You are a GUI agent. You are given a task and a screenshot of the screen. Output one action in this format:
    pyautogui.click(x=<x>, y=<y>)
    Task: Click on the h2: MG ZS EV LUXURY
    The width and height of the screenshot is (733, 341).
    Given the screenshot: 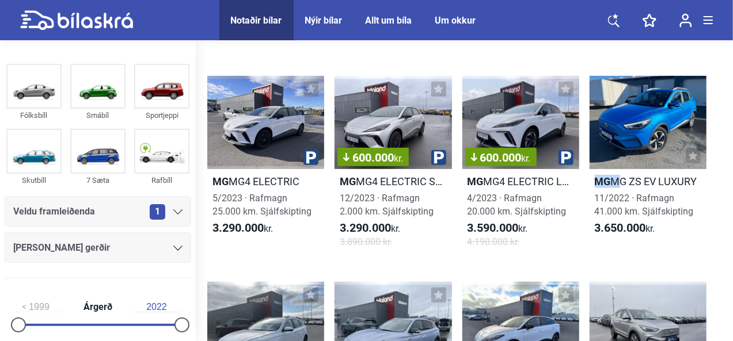 What is the action you would take?
    pyautogui.click(x=648, y=181)
    